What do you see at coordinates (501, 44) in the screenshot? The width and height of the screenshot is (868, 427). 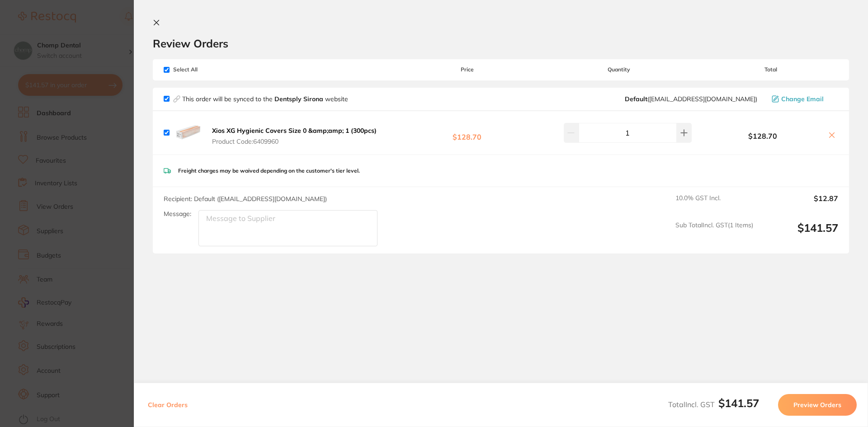 I see `h2: Review Orders` at bounding box center [501, 44].